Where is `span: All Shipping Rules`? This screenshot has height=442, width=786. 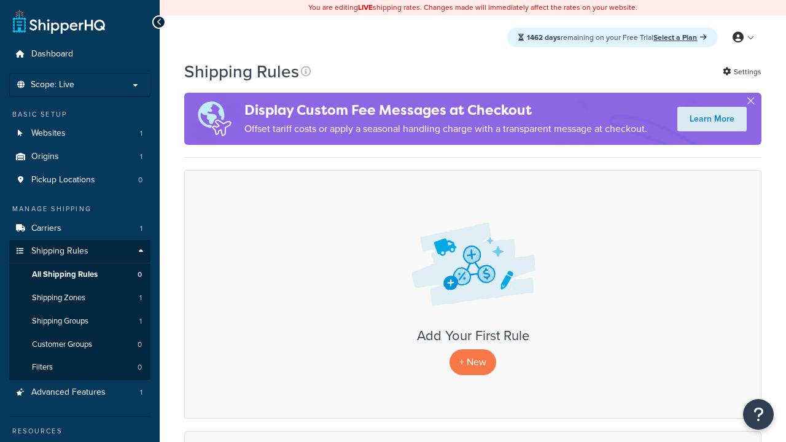
span: All Shipping Rules is located at coordinates (64, 275).